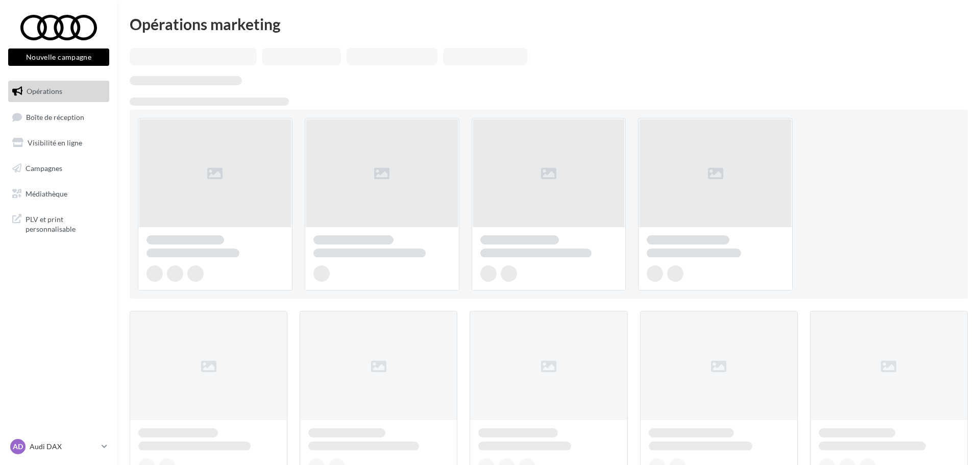 The height and width of the screenshot is (465, 980). What do you see at coordinates (58, 194) in the screenshot?
I see `a: Médiathèque` at bounding box center [58, 194].